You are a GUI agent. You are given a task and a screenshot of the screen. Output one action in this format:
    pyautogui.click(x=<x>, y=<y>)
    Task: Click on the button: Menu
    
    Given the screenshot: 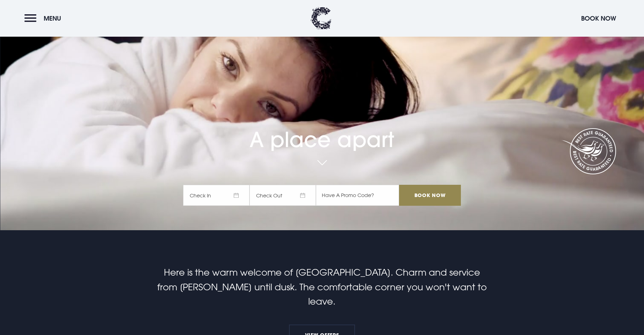 What is the action you would take?
    pyautogui.click(x=44, y=18)
    